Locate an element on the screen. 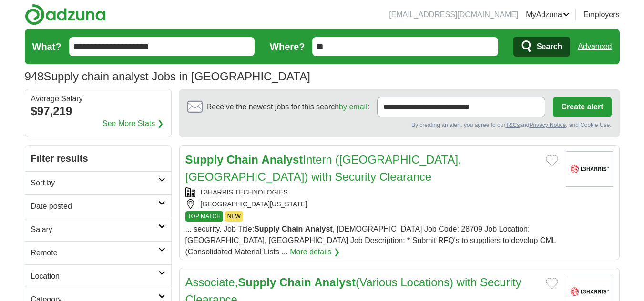 The width and height of the screenshot is (644, 301). h2: Salary is located at coordinates (94, 230).